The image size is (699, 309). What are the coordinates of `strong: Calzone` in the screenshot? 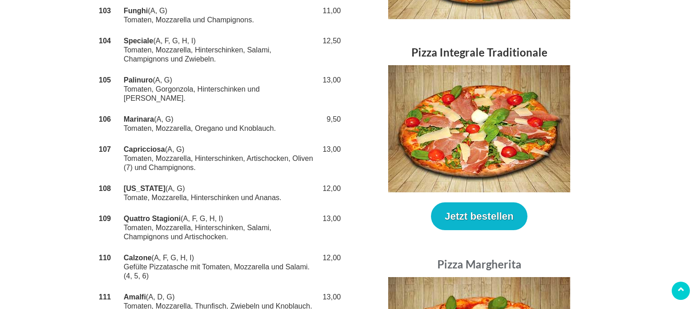 It's located at (137, 257).